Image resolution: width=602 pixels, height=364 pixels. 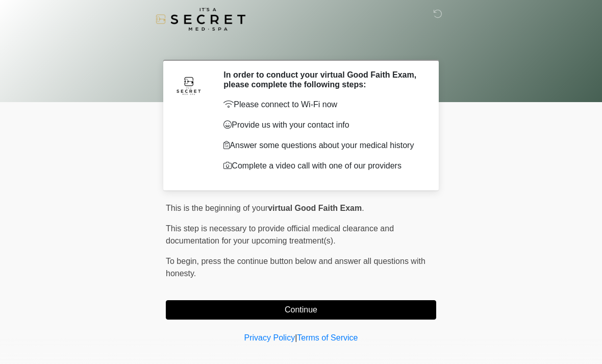 What do you see at coordinates (217, 208) in the screenshot?
I see `span: This is the beginning of your` at bounding box center [217, 208].